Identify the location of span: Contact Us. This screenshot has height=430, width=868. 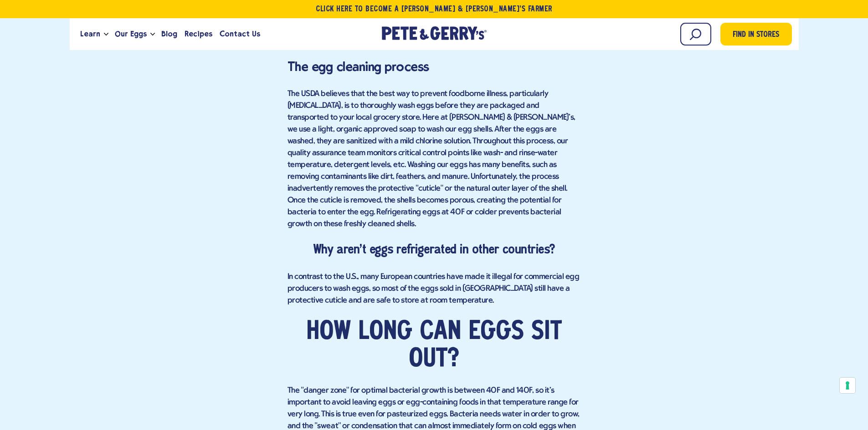
(239, 34).